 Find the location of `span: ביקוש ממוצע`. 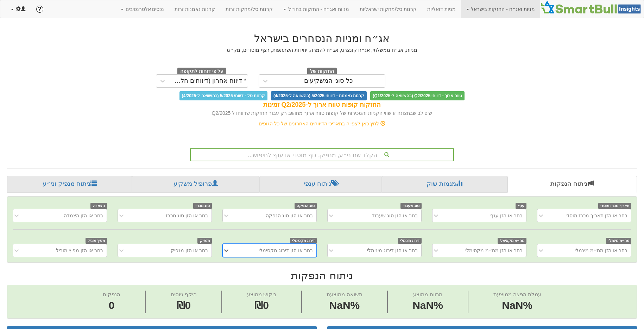

span: ביקוש ממוצע is located at coordinates (262, 294).